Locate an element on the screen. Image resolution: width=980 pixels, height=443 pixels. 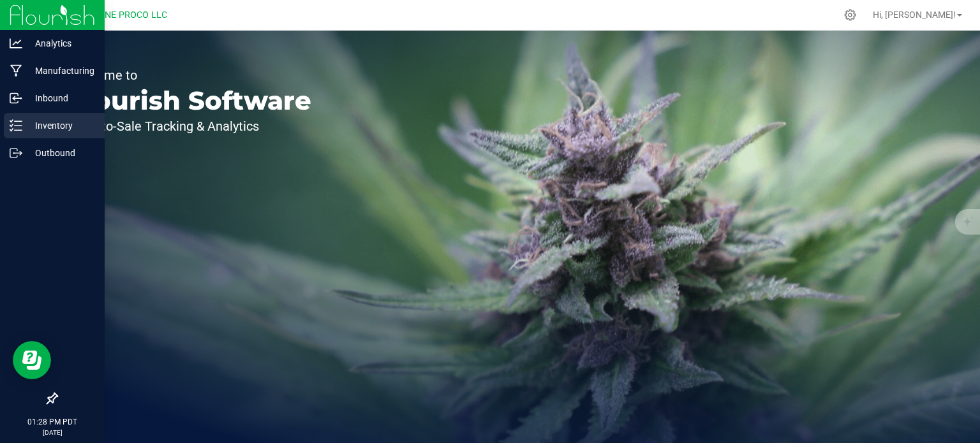
p: 01:28 PM PDT is located at coordinates (52, 422).